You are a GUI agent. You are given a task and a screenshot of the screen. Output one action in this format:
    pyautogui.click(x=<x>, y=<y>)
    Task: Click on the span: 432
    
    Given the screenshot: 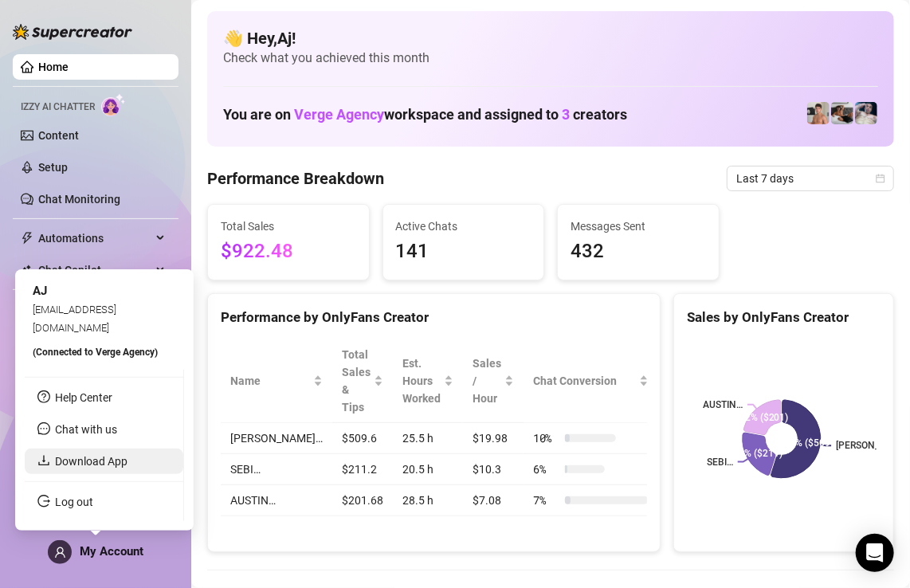 What is the action you would take?
    pyautogui.click(x=639, y=252)
    